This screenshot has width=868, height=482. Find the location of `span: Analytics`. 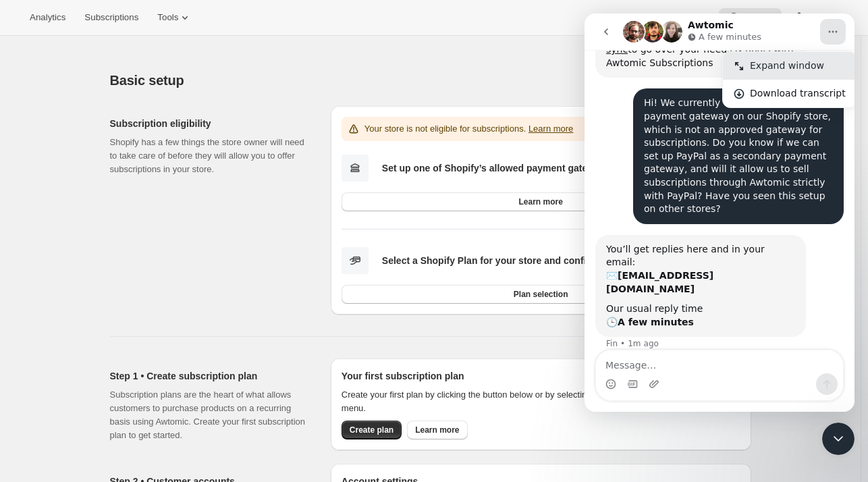

span: Analytics is located at coordinates (47, 18).